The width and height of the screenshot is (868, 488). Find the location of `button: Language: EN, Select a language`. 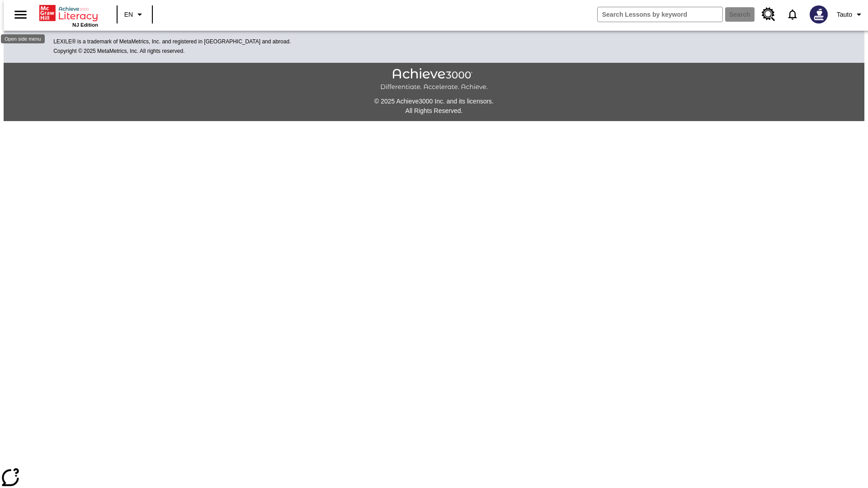

button: Language: EN, Select a language is located at coordinates (135, 14).